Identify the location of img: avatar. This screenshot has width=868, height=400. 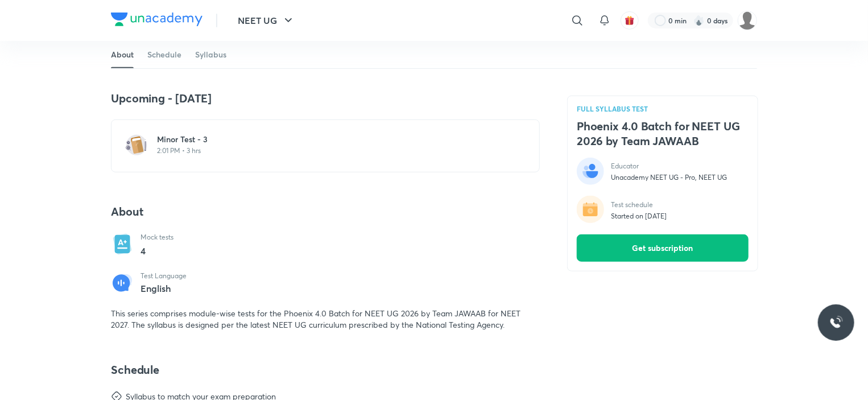
(630, 20).